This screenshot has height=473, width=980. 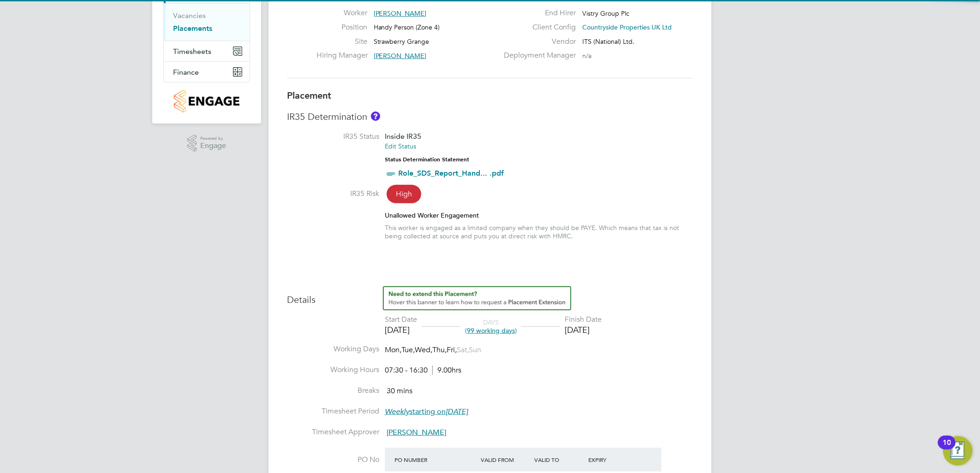 What do you see at coordinates (206, 101) in the screenshot?
I see `img: countryside-properties-logo-retina.png` at bounding box center [206, 101].